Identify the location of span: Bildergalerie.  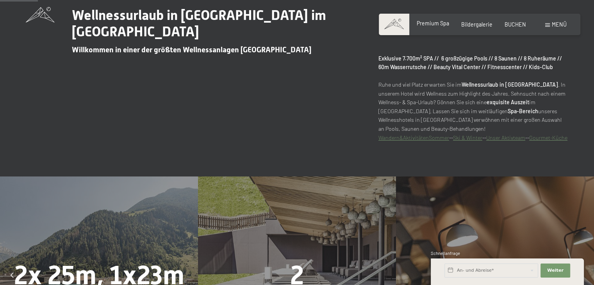
(477, 24).